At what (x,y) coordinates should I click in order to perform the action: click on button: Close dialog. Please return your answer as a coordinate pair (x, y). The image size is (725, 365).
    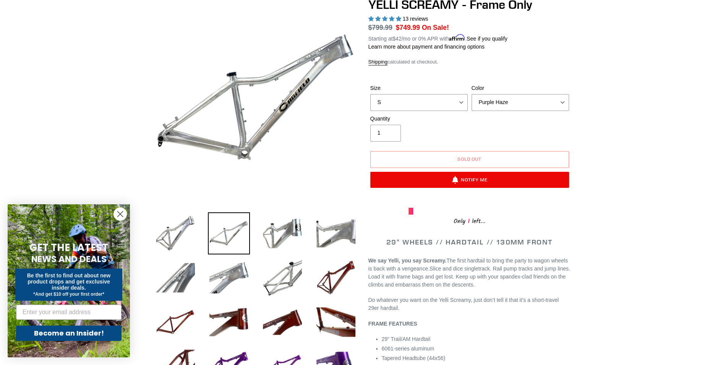
    Looking at the image, I should click on (120, 214).